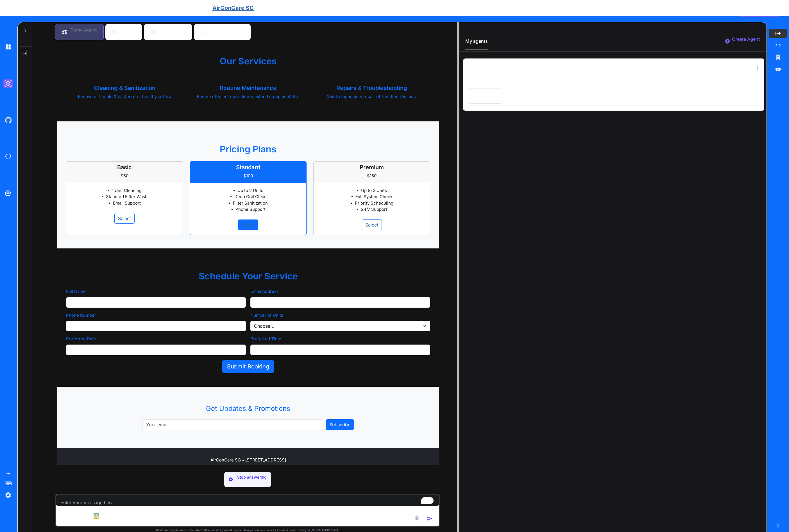  What do you see at coordinates (265, 291) in the screenshot?
I see `label: Email Address` at bounding box center [265, 291].